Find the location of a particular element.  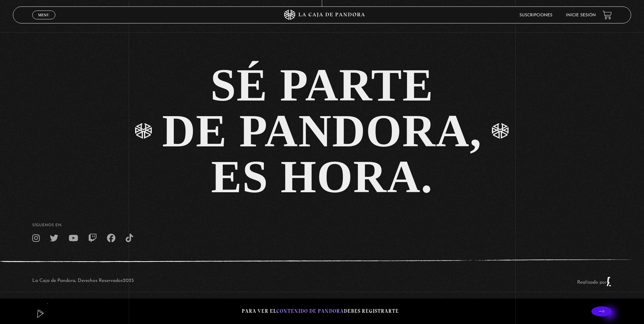

p: La Caja de Pandora, Derechos Reservados 2025 is located at coordinates (83, 281).